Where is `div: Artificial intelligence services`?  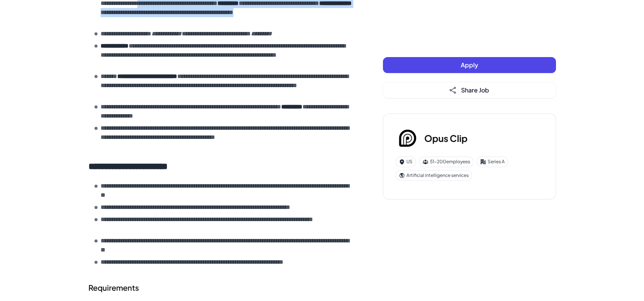 div: Artificial intelligence services is located at coordinates (434, 176).